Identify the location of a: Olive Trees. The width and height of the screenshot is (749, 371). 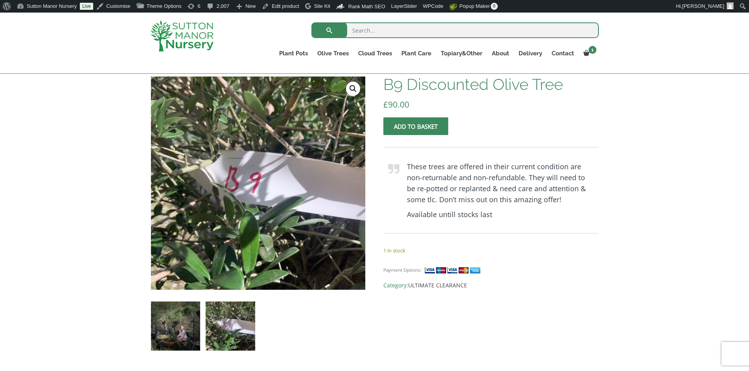
(333, 53).